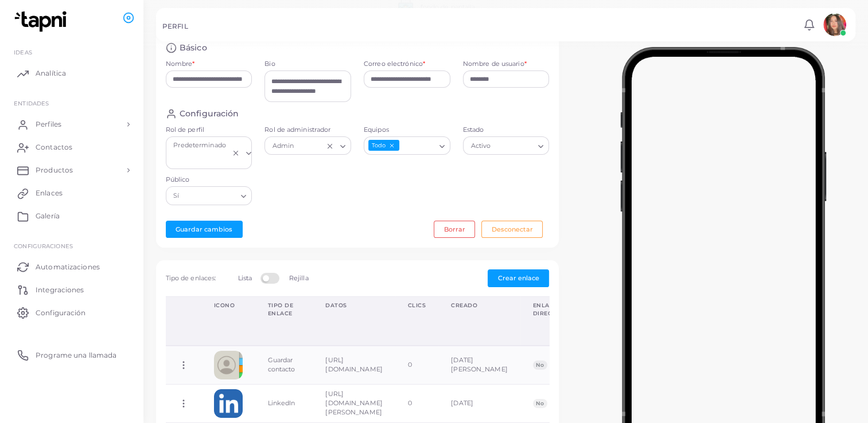  I want to click on font: Todo, so click(379, 146).